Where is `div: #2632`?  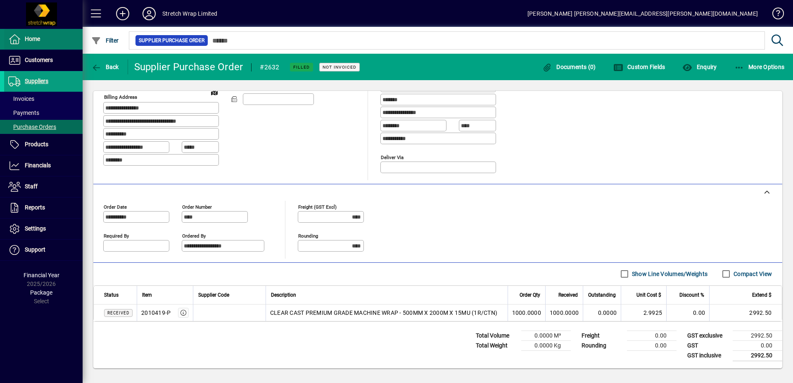 div: #2632 is located at coordinates (269, 67).